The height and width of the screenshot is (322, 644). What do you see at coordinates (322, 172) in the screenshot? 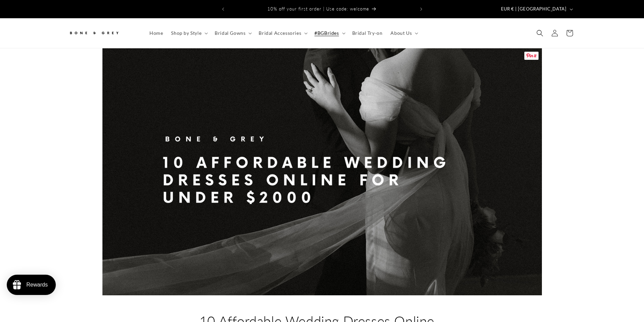
I see `img: 10 Affordable Wedding Dresses Online For Under $2000 | #BGBrides Blog | Bone and Grey Bridal` at bounding box center [322, 172].